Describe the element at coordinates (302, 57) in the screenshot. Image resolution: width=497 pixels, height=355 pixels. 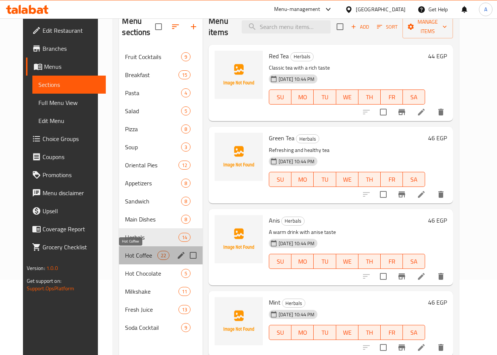
I see `div: Herbals` at that location.